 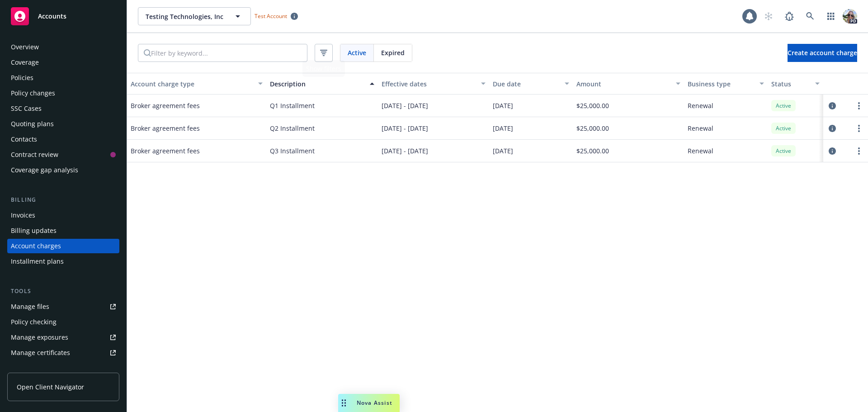 I want to click on div: SSC Cases, so click(x=26, y=108).